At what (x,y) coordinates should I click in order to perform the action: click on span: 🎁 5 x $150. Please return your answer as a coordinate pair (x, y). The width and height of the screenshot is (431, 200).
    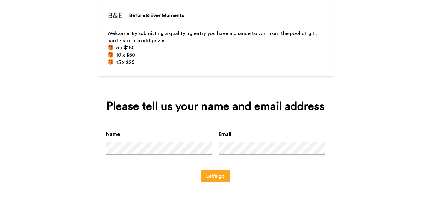
    Looking at the image, I should click on (121, 48).